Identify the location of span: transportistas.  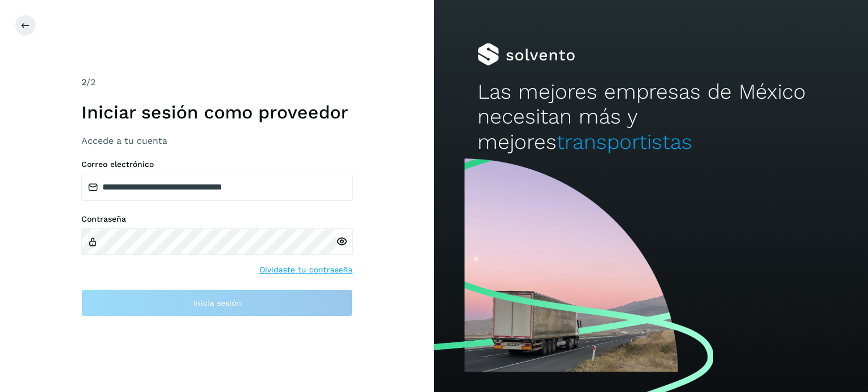
(624, 142).